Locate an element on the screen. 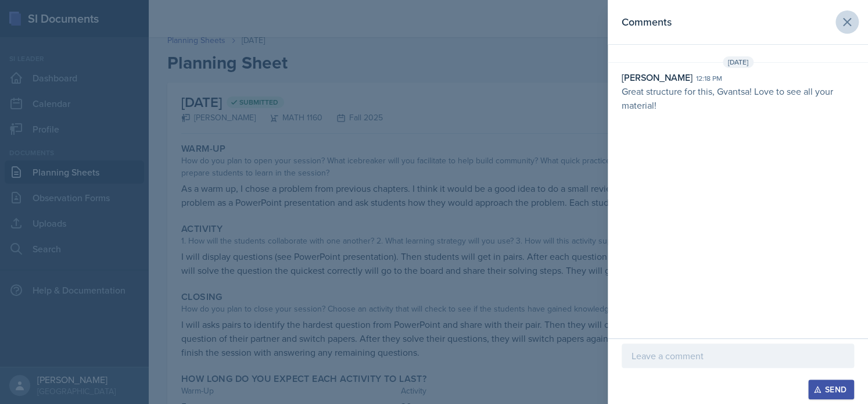 The width and height of the screenshot is (868, 404). button: Send is located at coordinates (831, 389).